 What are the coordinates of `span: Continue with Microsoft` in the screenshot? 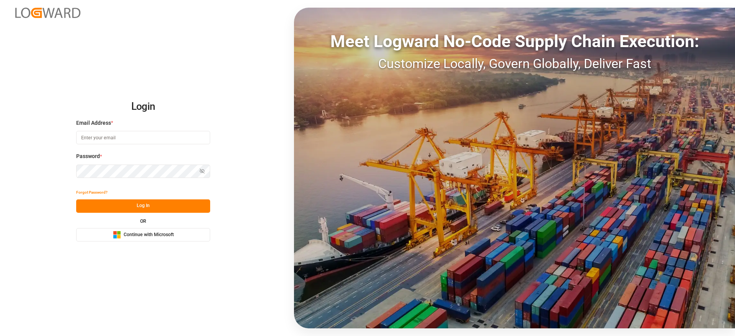 It's located at (149, 235).